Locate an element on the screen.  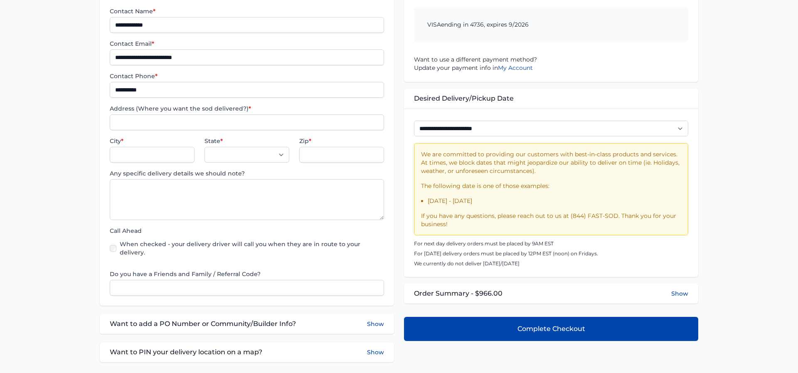
div: Desired Delivery/Pickup Date is located at coordinates (551, 99).